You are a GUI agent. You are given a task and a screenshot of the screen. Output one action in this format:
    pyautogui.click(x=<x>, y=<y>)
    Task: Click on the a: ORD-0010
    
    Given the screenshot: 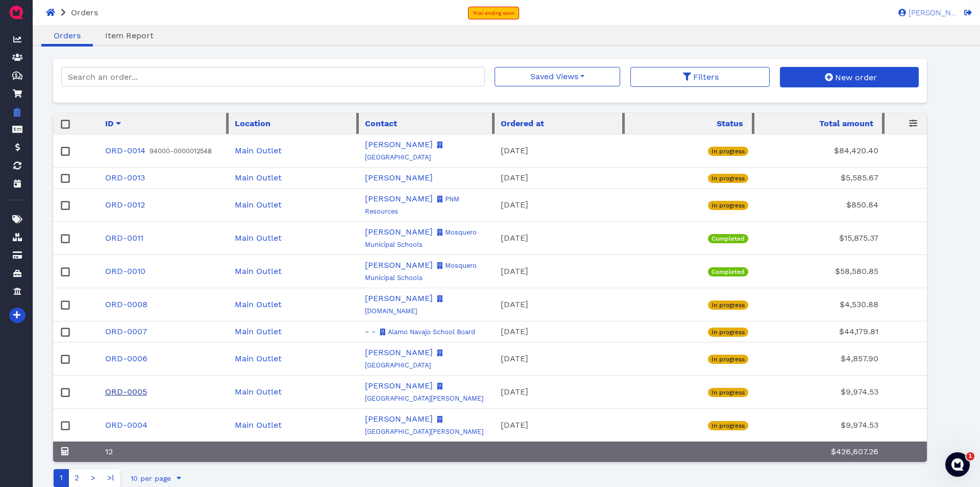 What is the action you would take?
    pyautogui.click(x=125, y=271)
    